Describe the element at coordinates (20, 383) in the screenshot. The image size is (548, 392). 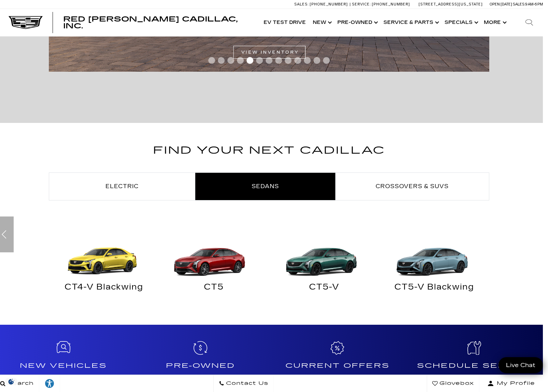
I see `span: Search` at that location.